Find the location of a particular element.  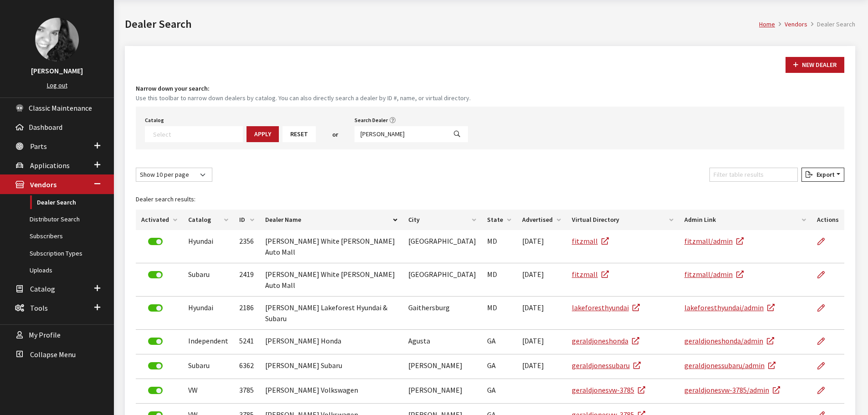

td: Gaithersburg is located at coordinates (442, 313).